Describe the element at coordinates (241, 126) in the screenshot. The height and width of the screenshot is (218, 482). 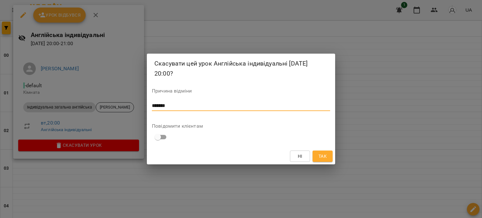
I see `label: Повідомити клієнтам` at that location.